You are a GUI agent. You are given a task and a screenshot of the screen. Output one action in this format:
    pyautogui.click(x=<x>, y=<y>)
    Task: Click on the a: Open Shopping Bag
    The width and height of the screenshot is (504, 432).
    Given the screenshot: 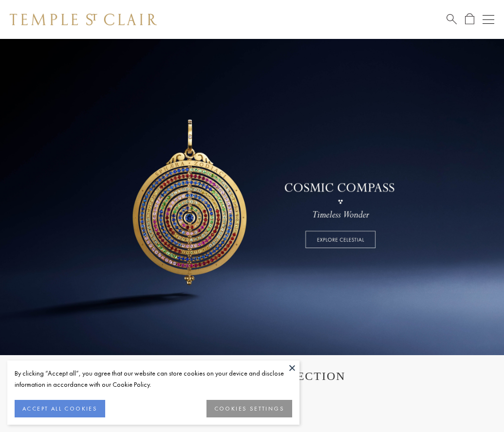 What is the action you would take?
    pyautogui.click(x=469, y=19)
    